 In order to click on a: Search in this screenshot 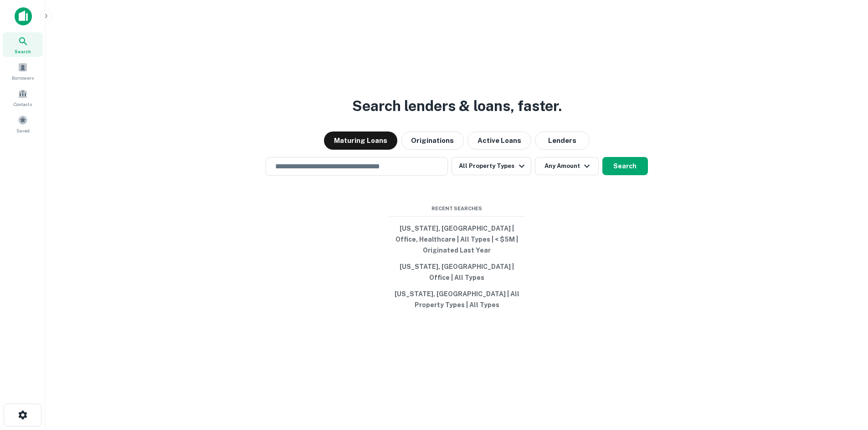, I will do `click(23, 45)`.